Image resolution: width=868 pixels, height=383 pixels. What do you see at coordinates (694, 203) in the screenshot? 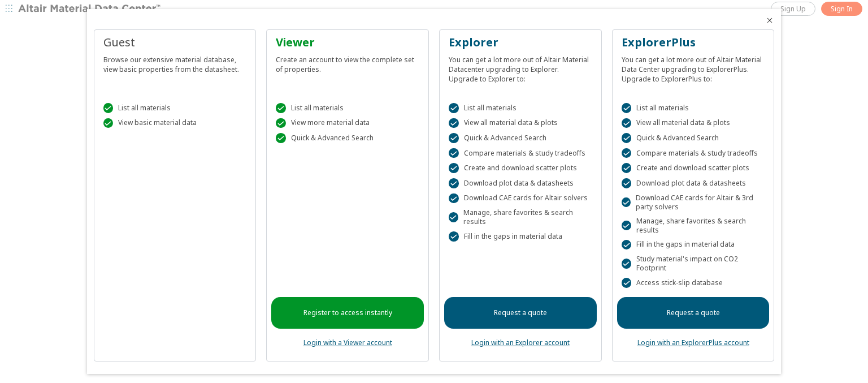
I see `div: Download CAE cards for Altair & 3rd party solvers` at bounding box center [694, 203].